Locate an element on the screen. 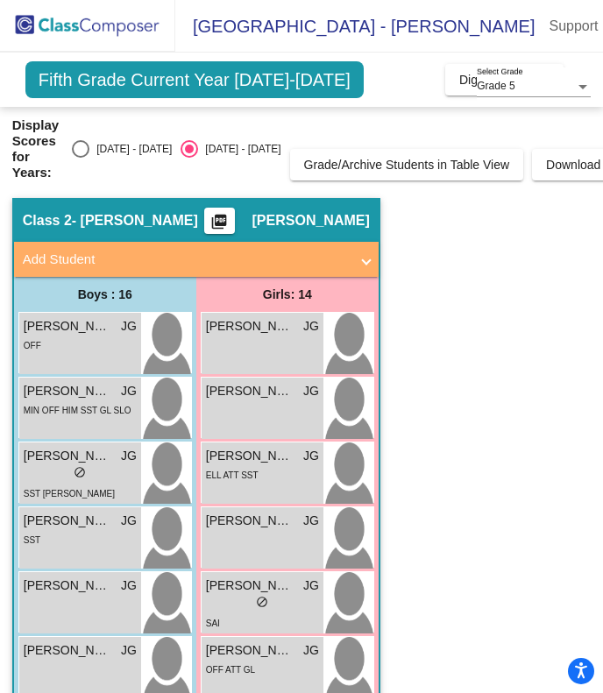 The width and height of the screenshot is (603, 693). mat-panel-title: Add Student is located at coordinates (186, 259).